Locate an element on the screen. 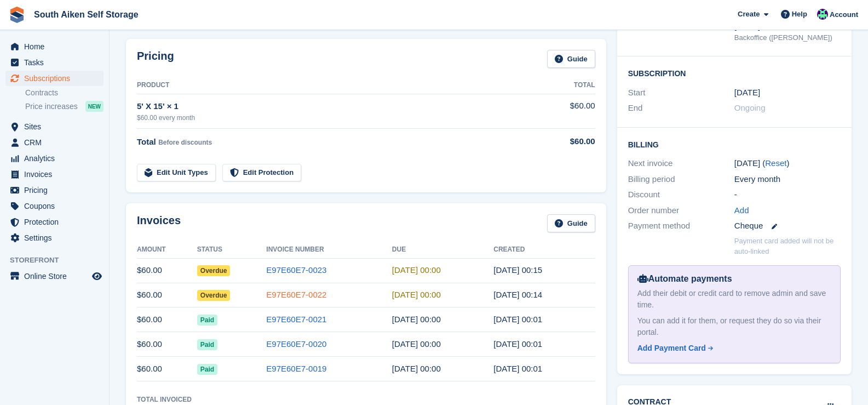 The image size is (868, 405). img: stora-icon-8386f47178a22dfd0bd8f6a31ec36ba5ce8667c1dd55bd0f319d3a0aa187defe.svg is located at coordinates (17, 15).